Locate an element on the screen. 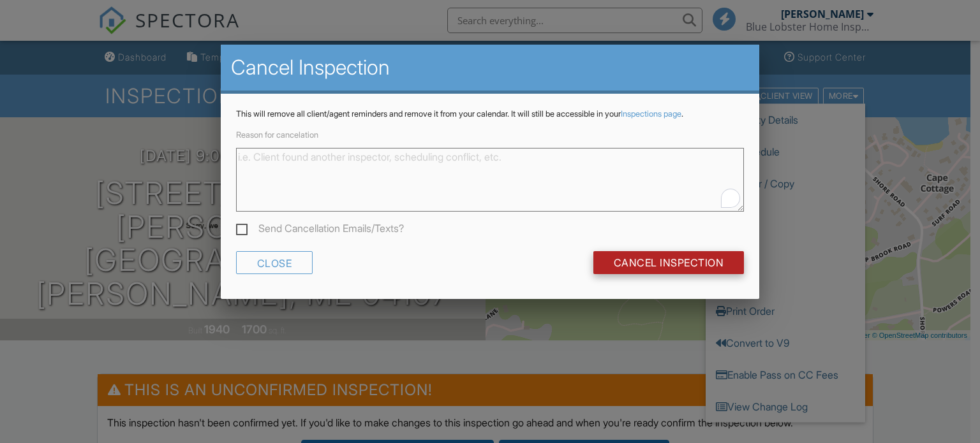 Image resolution: width=980 pixels, height=443 pixels. a: Inspections page is located at coordinates (650, 114).